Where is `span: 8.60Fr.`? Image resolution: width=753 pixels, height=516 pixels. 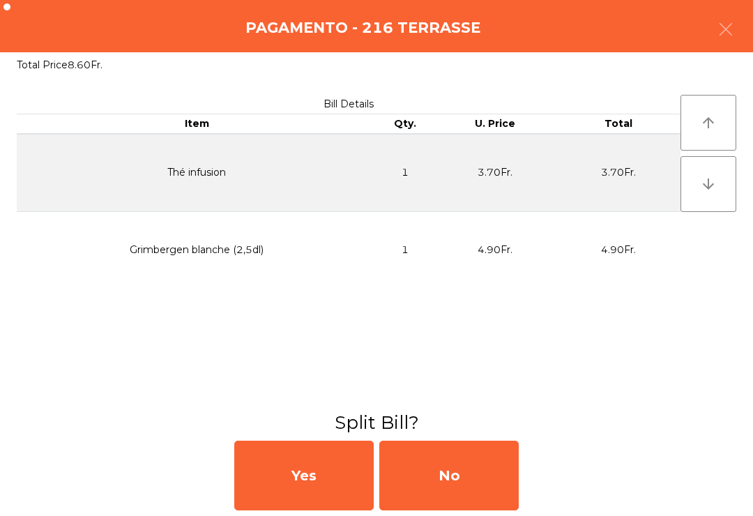 span: 8.60Fr. is located at coordinates (85, 65).